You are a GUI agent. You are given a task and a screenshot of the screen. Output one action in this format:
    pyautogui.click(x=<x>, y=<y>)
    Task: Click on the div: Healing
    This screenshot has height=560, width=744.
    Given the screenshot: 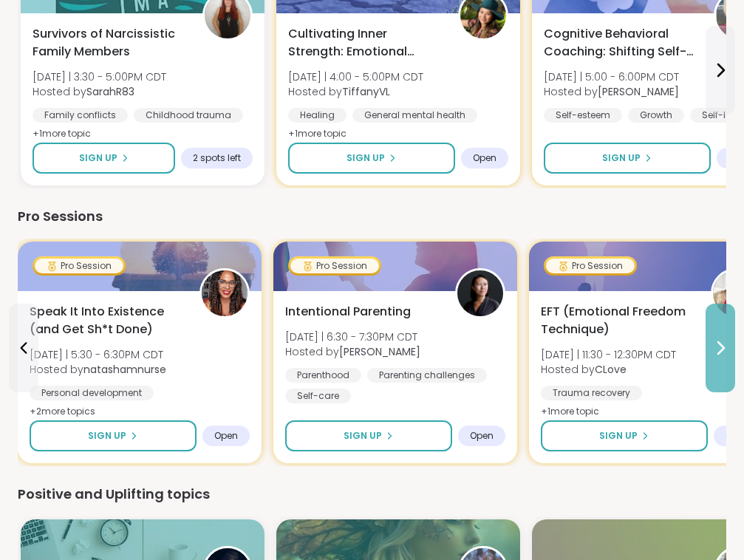 What is the action you would take?
    pyautogui.click(x=317, y=115)
    